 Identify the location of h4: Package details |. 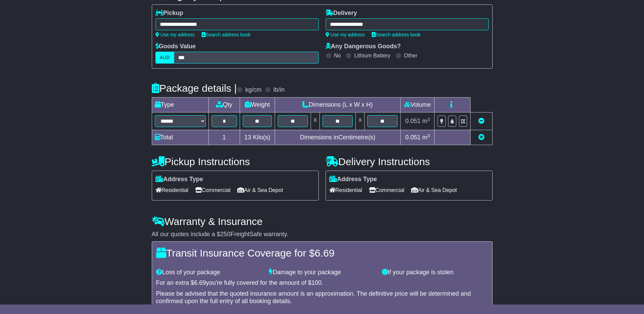
(194, 88).